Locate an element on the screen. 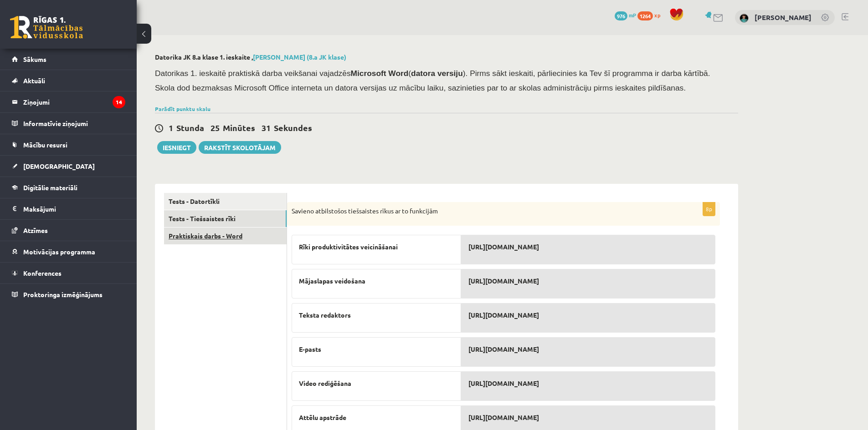 The width and height of the screenshot is (868, 430). a: Praktiskais darbs - Word is located at coordinates (225, 236).